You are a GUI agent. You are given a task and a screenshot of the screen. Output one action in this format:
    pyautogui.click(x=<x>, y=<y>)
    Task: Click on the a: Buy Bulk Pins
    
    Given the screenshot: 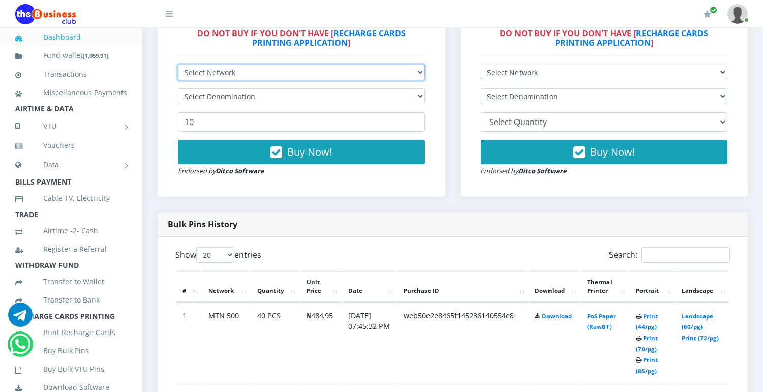 What is the action you would take?
    pyautogui.click(x=71, y=351)
    